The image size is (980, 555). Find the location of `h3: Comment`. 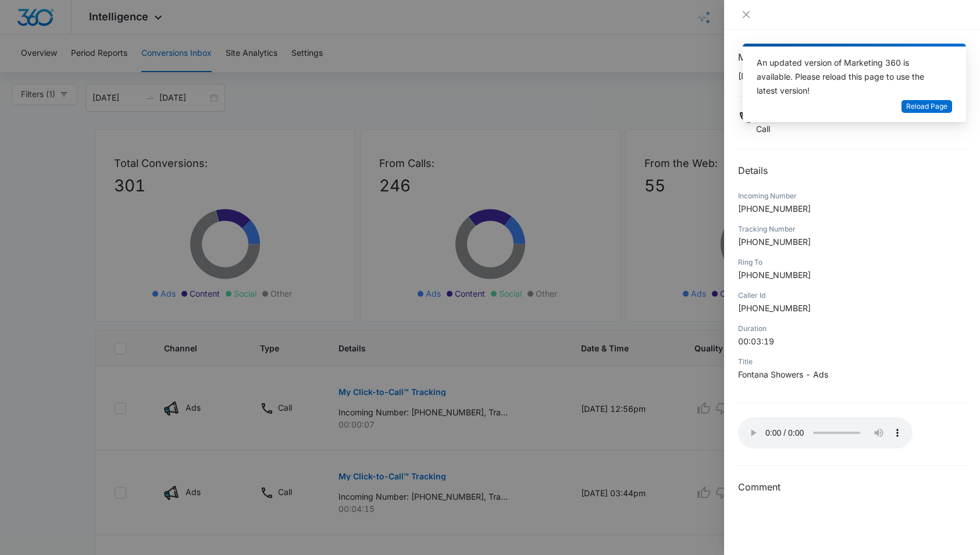

h3: Comment is located at coordinates (852, 487).